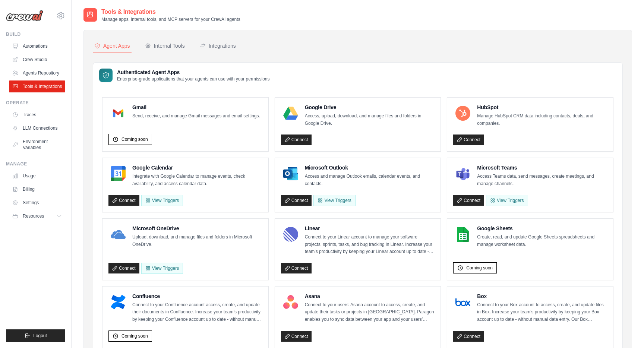 The width and height of the screenshot is (644, 348). I want to click on h4: Confluence, so click(197, 296).